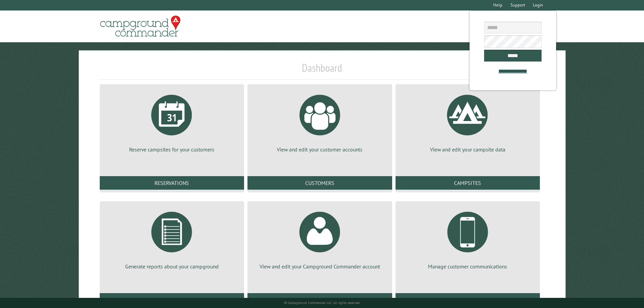 This screenshot has width=644, height=308. I want to click on p: Manage customer communications, so click(467, 267).